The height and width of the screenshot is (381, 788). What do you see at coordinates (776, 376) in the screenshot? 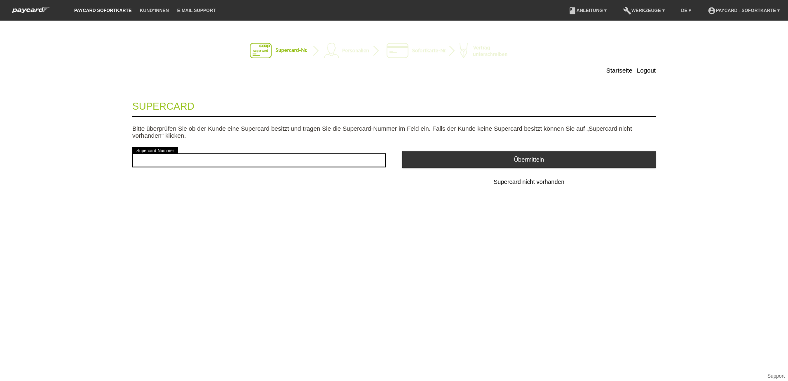
I see `a: Support` at bounding box center [776, 376].